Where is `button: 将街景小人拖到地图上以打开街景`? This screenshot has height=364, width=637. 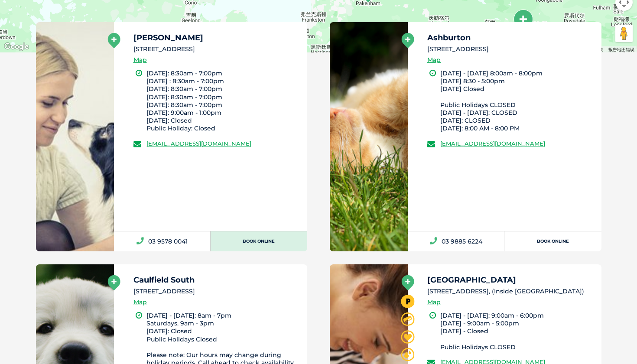 button: 将街景小人拖到地图上以打开街景 is located at coordinates (624, 33).